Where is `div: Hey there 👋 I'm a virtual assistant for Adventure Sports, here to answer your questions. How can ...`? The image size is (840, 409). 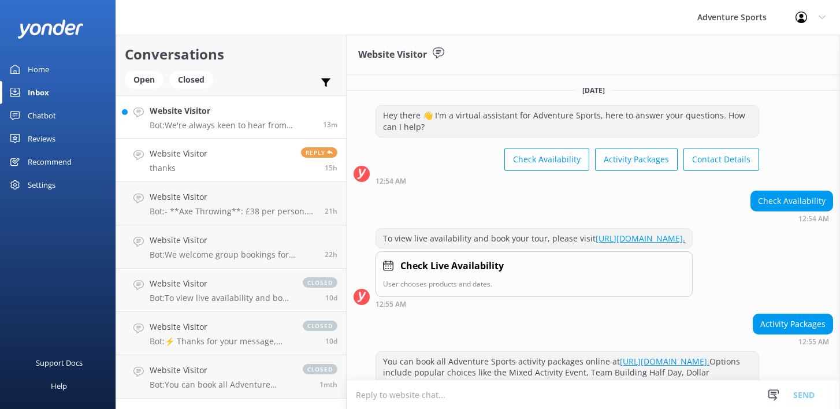 div: Hey there 👋 I'm a virtual assistant for Adventure Sports, here to answer your questions. How can ... is located at coordinates (567, 121).